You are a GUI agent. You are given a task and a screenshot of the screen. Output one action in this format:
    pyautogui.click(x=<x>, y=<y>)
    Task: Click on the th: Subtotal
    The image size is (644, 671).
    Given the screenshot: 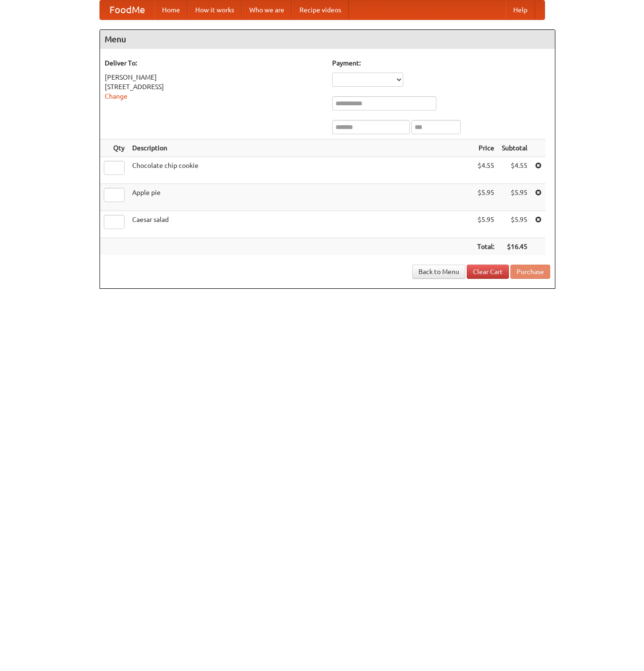 What is the action you would take?
    pyautogui.click(x=515, y=148)
    